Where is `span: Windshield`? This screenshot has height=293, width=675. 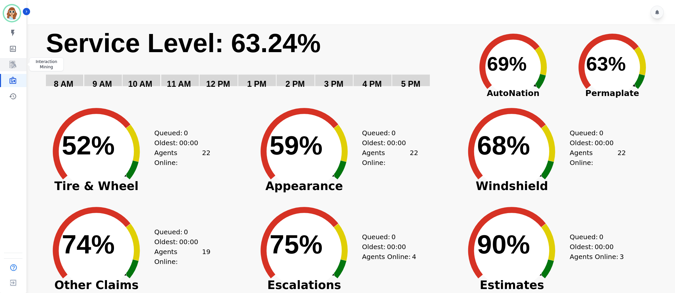
span: Windshield is located at coordinates (512, 186).